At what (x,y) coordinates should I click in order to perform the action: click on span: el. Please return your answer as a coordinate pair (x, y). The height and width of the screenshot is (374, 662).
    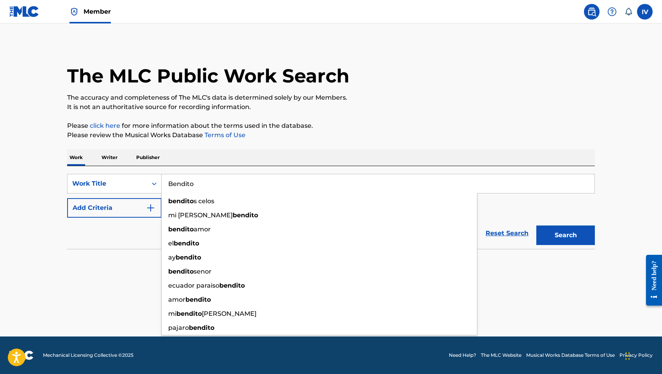
    Looking at the image, I should click on (171, 243).